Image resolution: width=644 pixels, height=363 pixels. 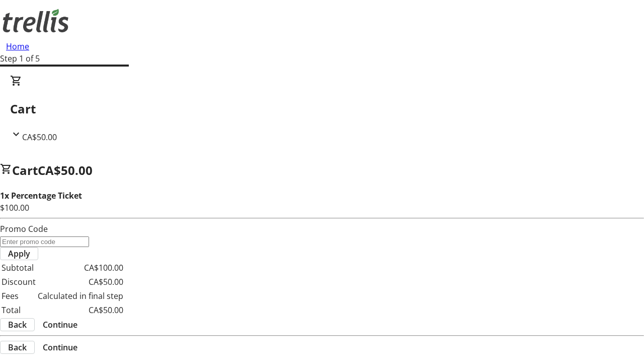 I want to click on td: CA$100.00, so click(x=80, y=267).